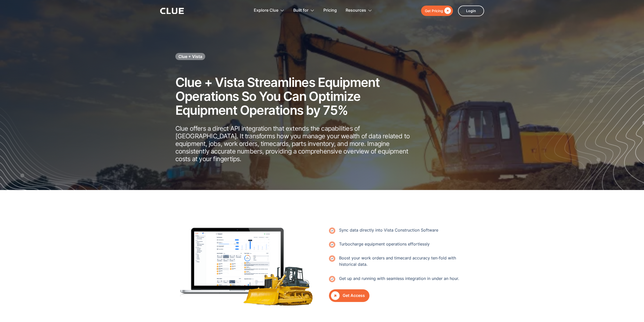  Describe the element at coordinates (434, 11) in the screenshot. I see `div: Get Pricing` at that location.